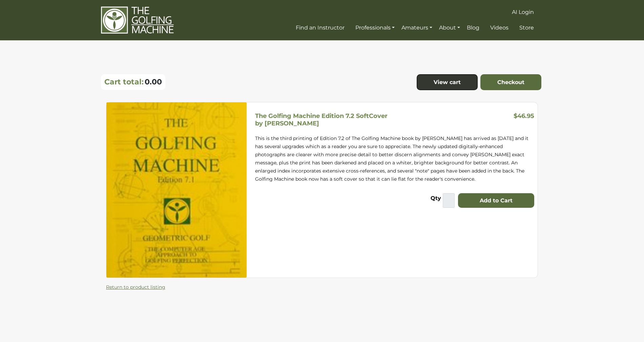  What do you see at coordinates (447, 82) in the screenshot?
I see `a: View cart` at bounding box center [447, 82].